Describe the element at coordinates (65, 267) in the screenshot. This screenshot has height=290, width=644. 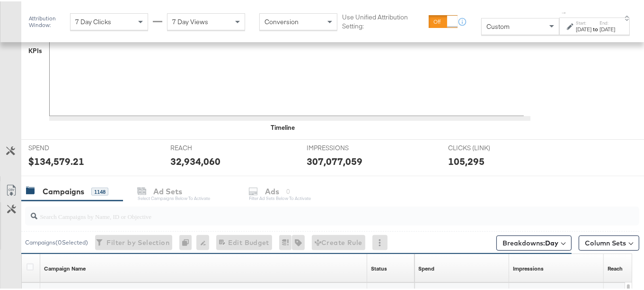
I see `a: Your campaign name.` at that location.